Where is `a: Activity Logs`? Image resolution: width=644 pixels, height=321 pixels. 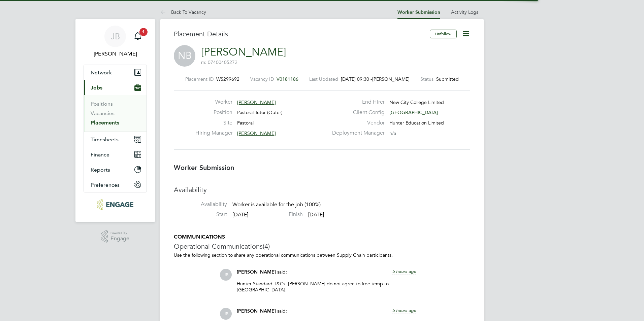 a: Activity Logs is located at coordinates (464, 12).